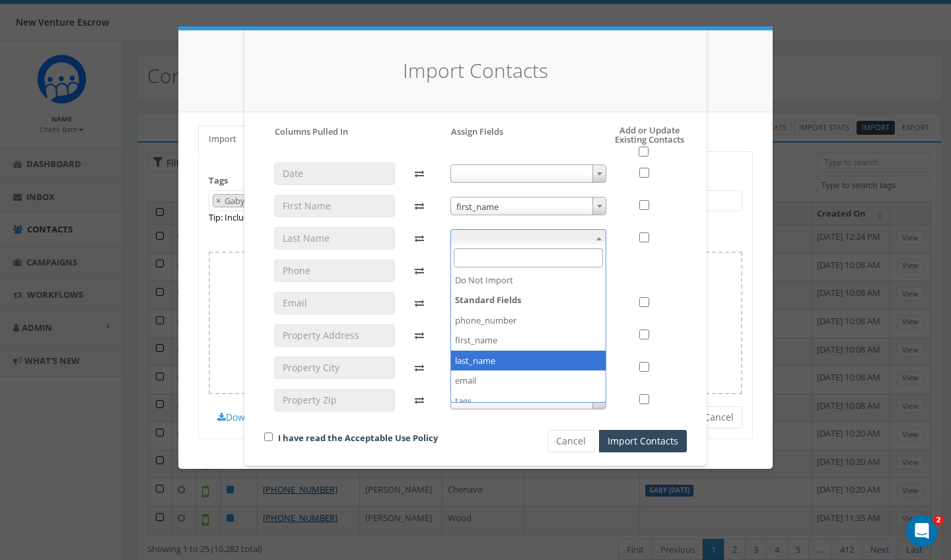 This screenshot has height=560, width=951. What do you see at coordinates (477, 131) in the screenshot?
I see `h5: Assign Fields` at bounding box center [477, 131].